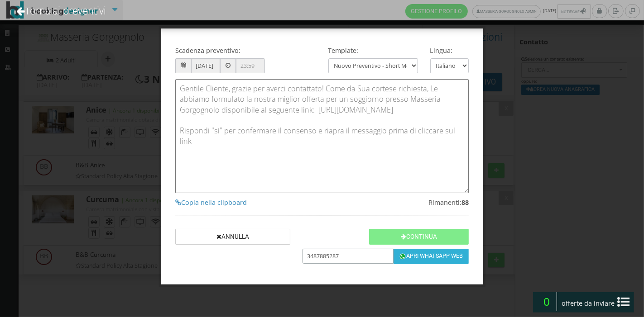 The image size is (644, 317). I want to click on h4: Rimanenti:, so click(449, 202).